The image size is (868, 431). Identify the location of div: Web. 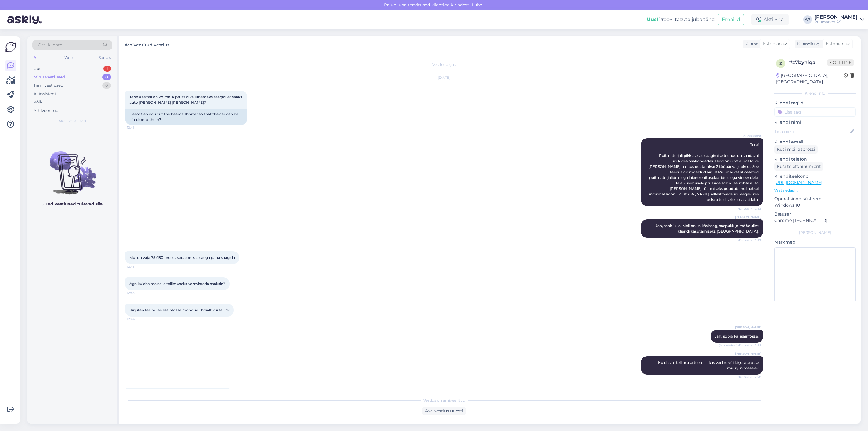
(68, 58).